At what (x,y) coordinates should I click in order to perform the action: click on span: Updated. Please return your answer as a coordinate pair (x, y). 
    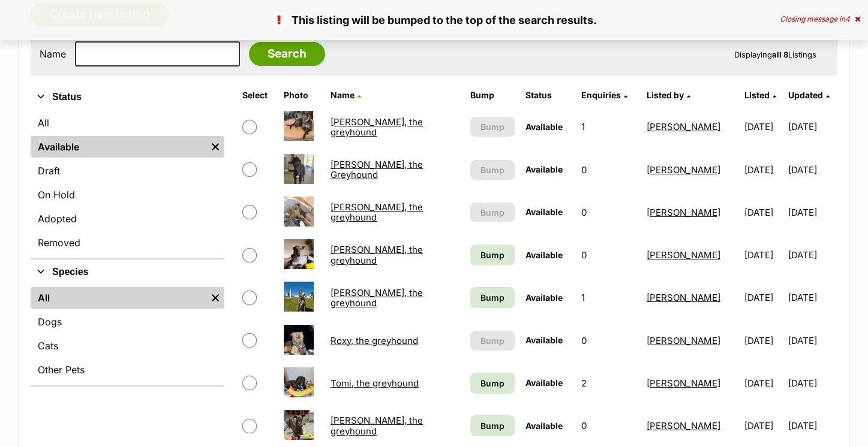
    Looking at the image, I should click on (806, 95).